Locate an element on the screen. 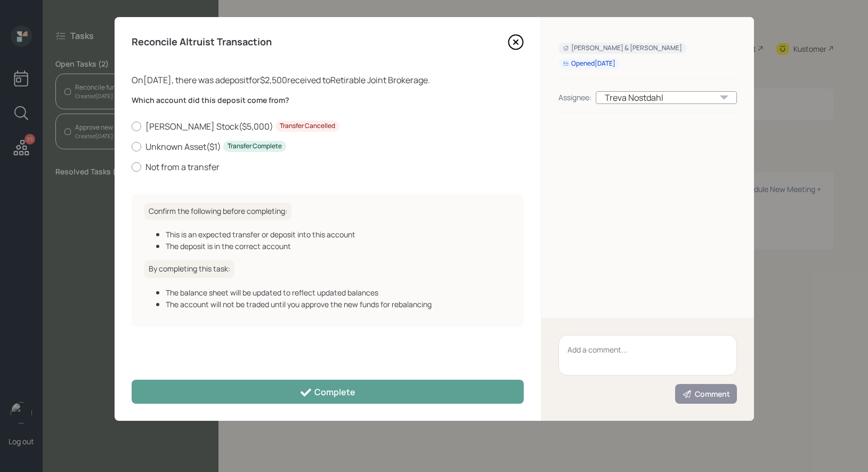 Image resolution: width=868 pixels, height=472 pixels. button: Complete is located at coordinates (328, 391).